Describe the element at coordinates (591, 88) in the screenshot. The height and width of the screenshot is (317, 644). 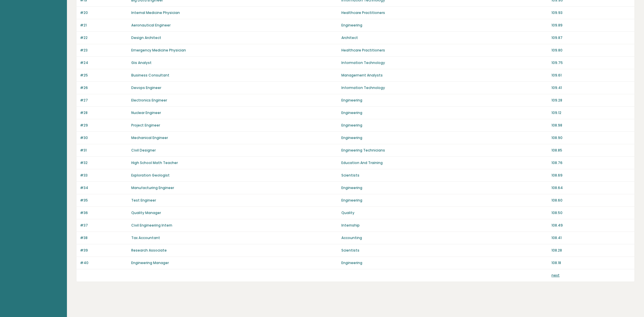
I see `p: 109.41` at that location.